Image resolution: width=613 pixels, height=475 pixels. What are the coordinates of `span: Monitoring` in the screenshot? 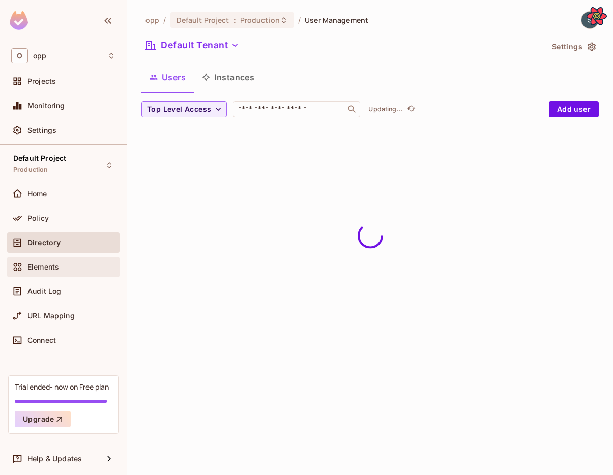 It's located at (46, 106).